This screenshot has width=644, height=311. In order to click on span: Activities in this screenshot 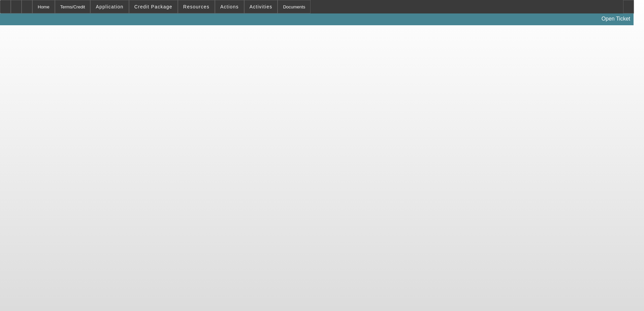, I will do `click(261, 6)`.